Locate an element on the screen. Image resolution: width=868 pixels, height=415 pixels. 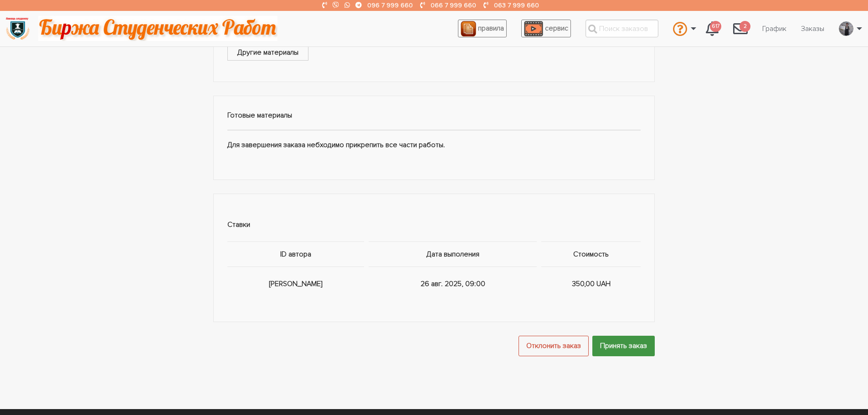
input: Принять заказ is located at coordinates (623, 346).